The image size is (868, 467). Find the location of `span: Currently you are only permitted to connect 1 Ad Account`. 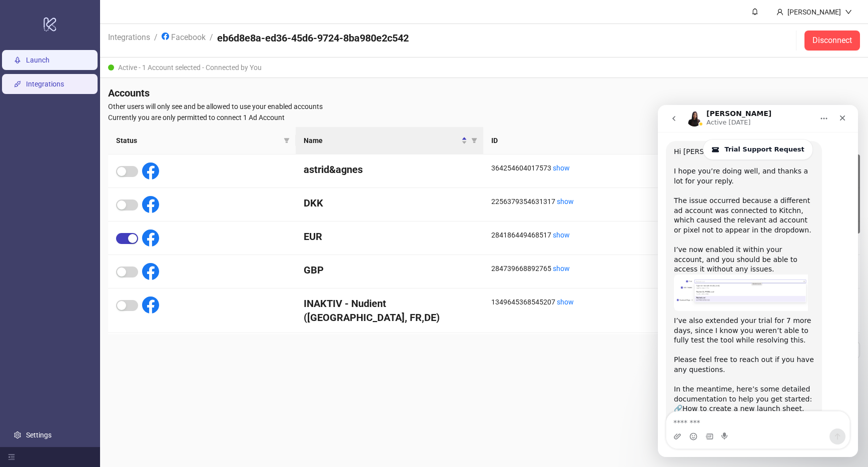

span: Currently you are only permitted to connect 1 Ad Account is located at coordinates (484, 117).